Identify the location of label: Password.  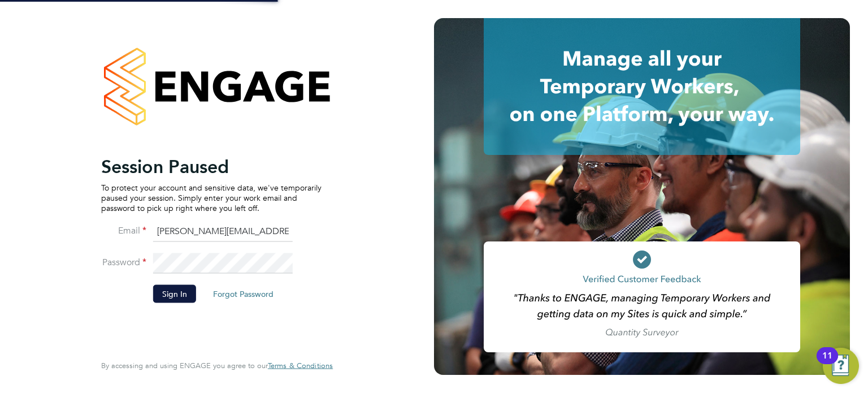
(123, 261).